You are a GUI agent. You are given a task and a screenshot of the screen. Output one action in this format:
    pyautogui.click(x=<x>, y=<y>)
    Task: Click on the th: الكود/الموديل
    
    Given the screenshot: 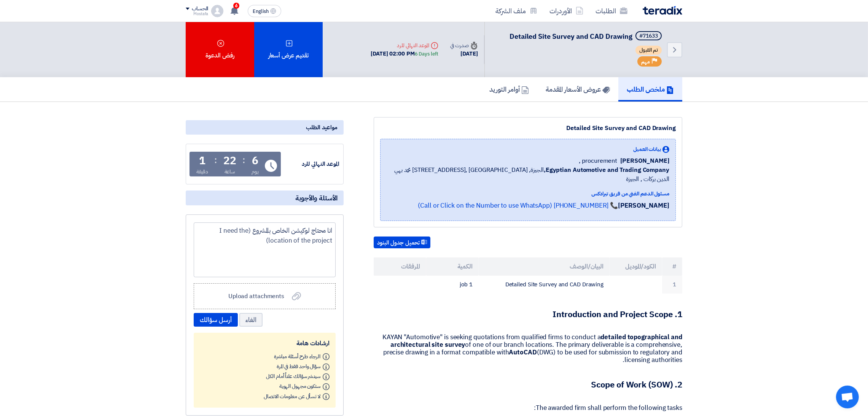 What is the action you would take?
    pyautogui.click(x=636, y=267)
    